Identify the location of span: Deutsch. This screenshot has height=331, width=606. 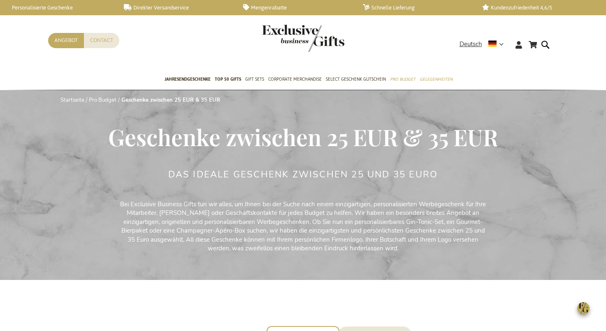
(471, 44).